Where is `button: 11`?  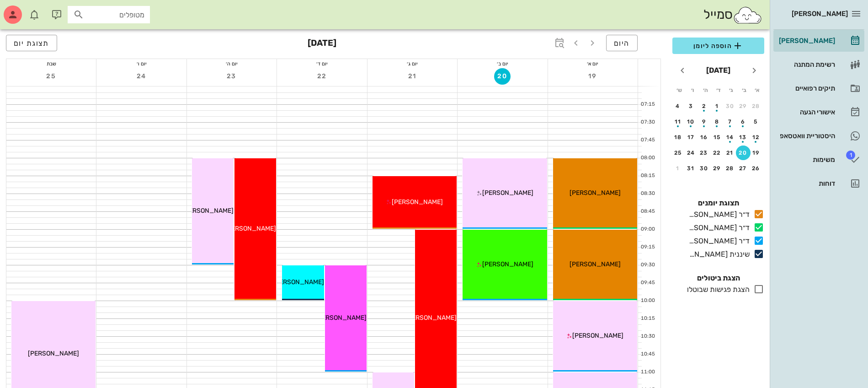
button: 11 is located at coordinates (678, 121).